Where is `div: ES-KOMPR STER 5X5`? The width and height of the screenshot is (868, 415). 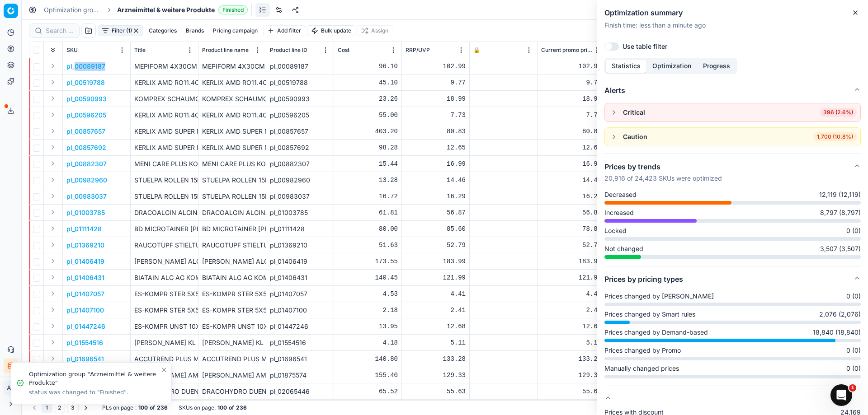 div: ES-KOMPR STER 5X5 is located at coordinates (232, 310).